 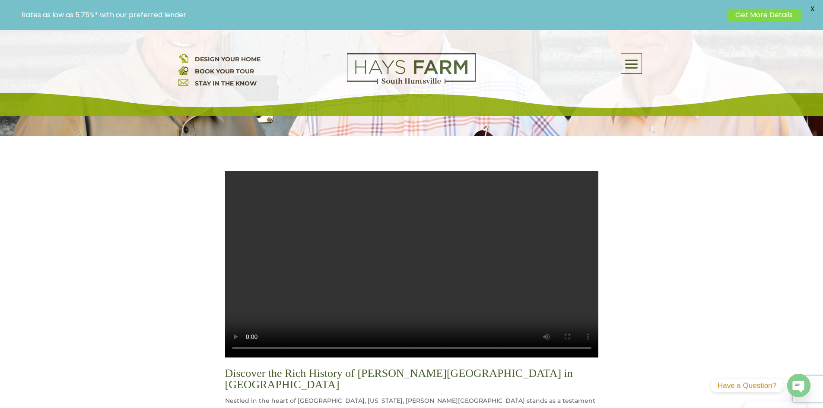 What do you see at coordinates (764, 15) in the screenshot?
I see `a: Get More Details` at bounding box center [764, 15].